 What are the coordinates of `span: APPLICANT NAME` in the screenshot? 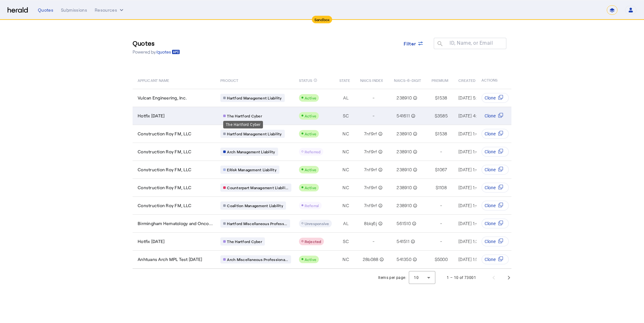 It's located at (153, 80).